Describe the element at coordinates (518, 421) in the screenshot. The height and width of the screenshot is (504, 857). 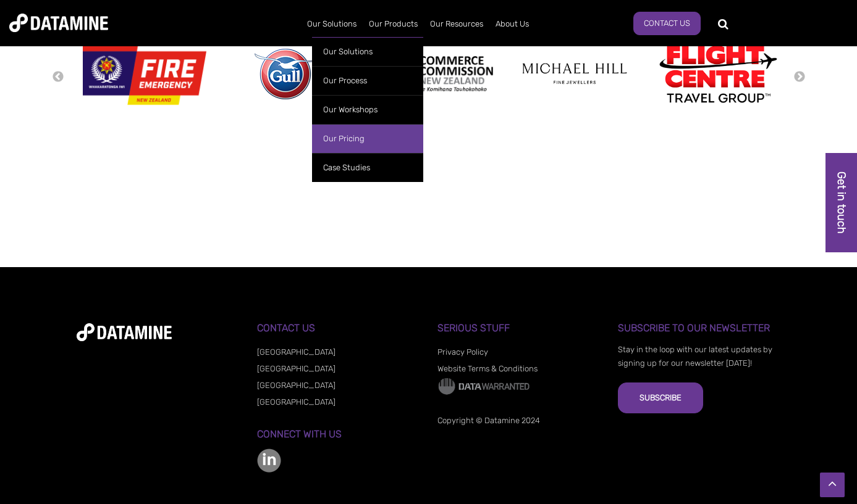
I see `p: Copyright © Datamine 2024` at that location.